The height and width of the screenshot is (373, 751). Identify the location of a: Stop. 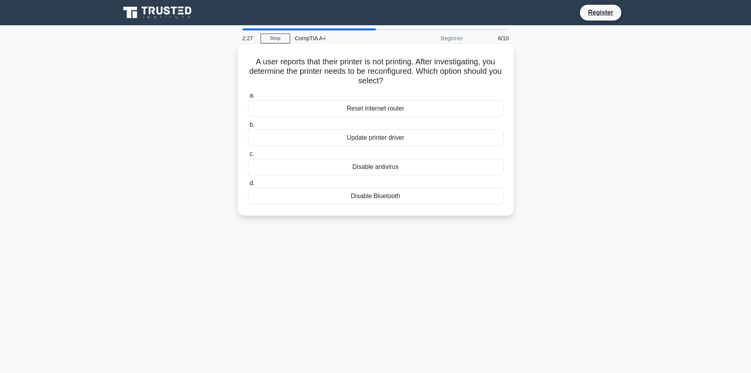
(275, 38).